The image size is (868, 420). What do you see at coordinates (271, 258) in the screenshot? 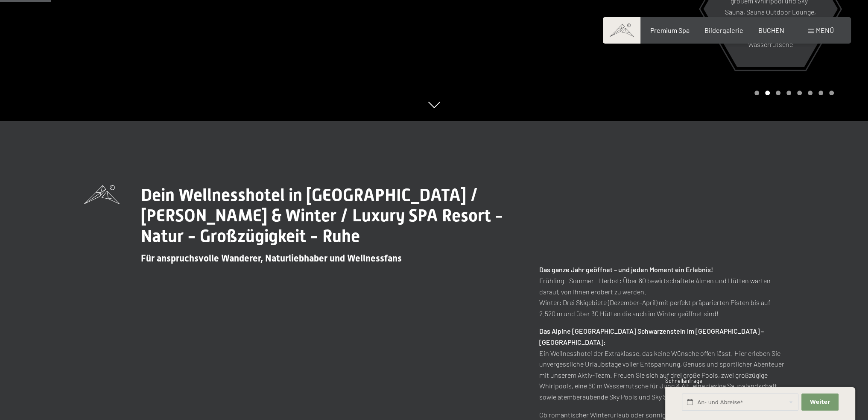
I see `span: Für anspruchsvolle Wanderer, Naturliebhaber und Wellnessfans` at bounding box center [271, 258].